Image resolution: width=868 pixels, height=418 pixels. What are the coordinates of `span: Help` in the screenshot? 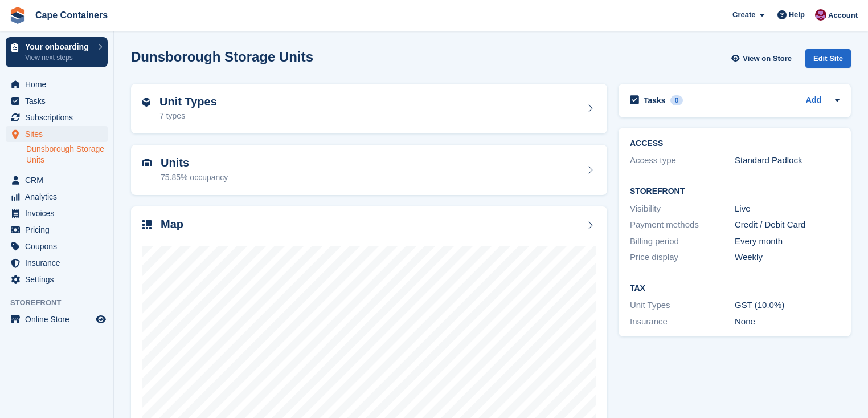 It's located at (797, 15).